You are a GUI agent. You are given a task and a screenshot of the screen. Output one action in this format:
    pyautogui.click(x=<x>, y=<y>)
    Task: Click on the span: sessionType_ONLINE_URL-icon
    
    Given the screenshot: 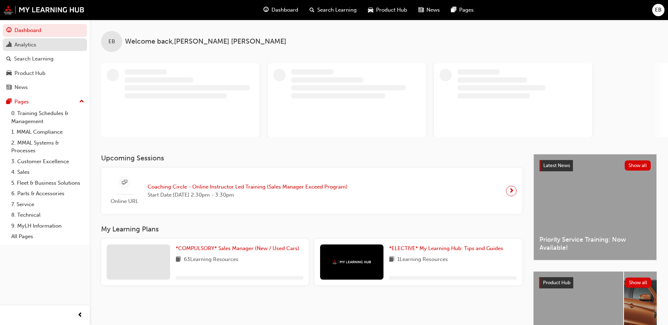 What is the action you would take?
    pyautogui.click(x=124, y=183)
    